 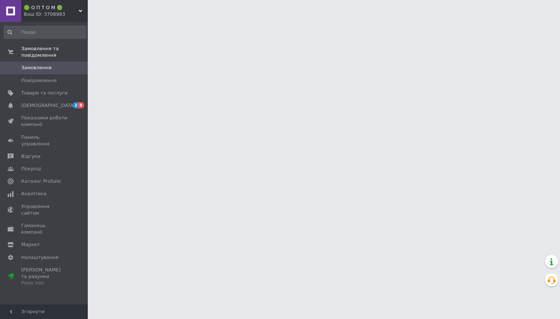 What do you see at coordinates (44, 93) in the screenshot?
I see `span: Товари та послуги` at bounding box center [44, 93].